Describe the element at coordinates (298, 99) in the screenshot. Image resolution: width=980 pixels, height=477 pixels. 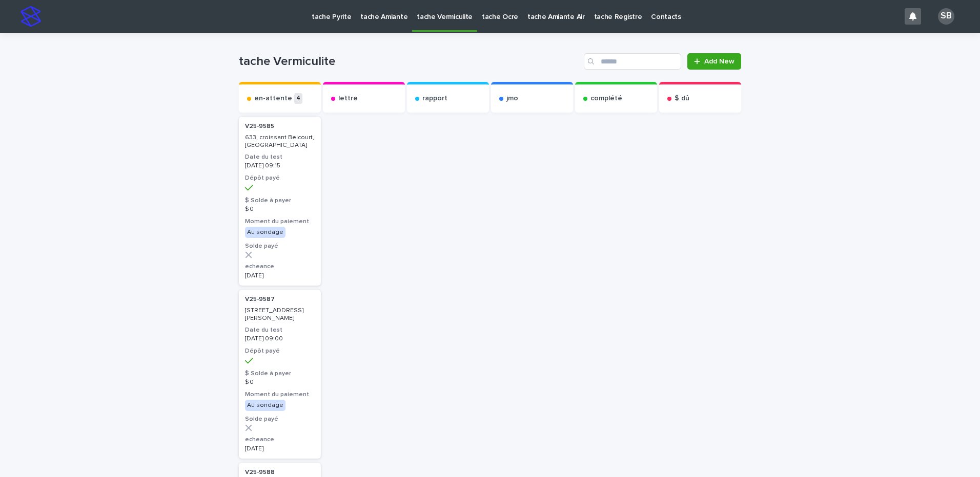
I see `p: 4` at that location.